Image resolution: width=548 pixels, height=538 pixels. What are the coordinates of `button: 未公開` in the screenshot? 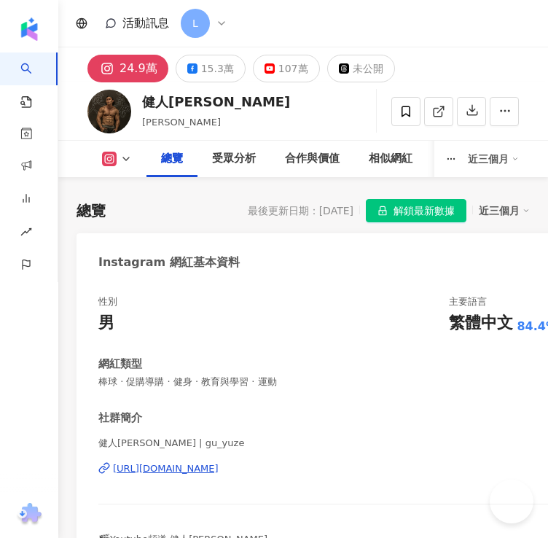 It's located at (361, 69).